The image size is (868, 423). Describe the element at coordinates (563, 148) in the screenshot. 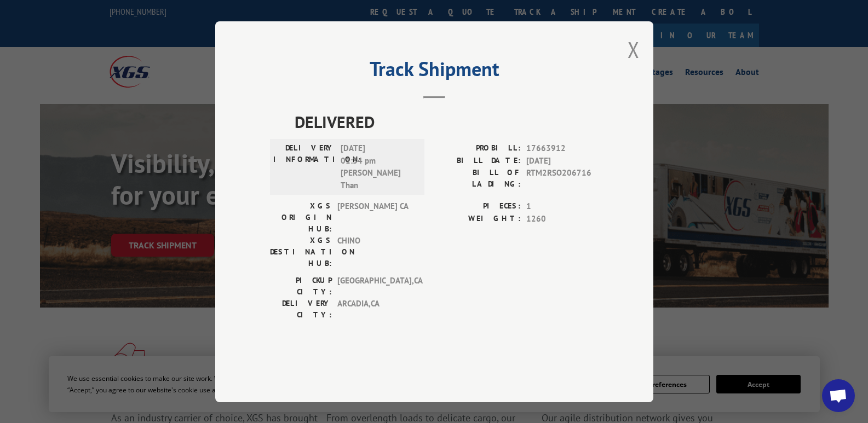

I see `span: 17663912` at that location.